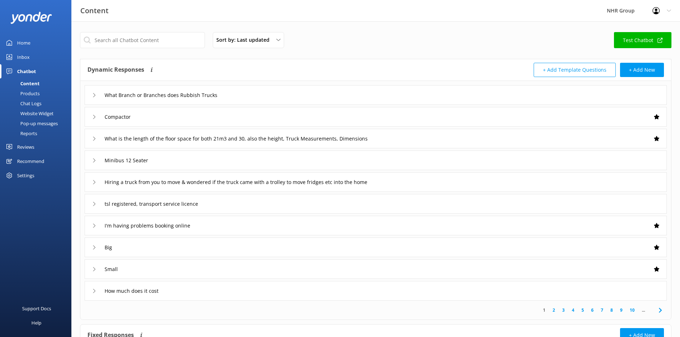 Image resolution: width=680 pixels, height=337 pixels. What do you see at coordinates (31, 123) in the screenshot?
I see `div: Pop-up messages` at bounding box center [31, 123].